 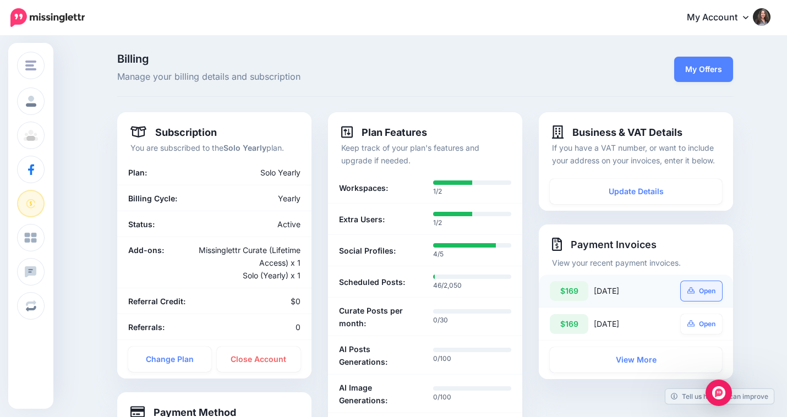 What do you see at coordinates (174, 132) in the screenshot?
I see `h4: Subscription` at bounding box center [174, 132].